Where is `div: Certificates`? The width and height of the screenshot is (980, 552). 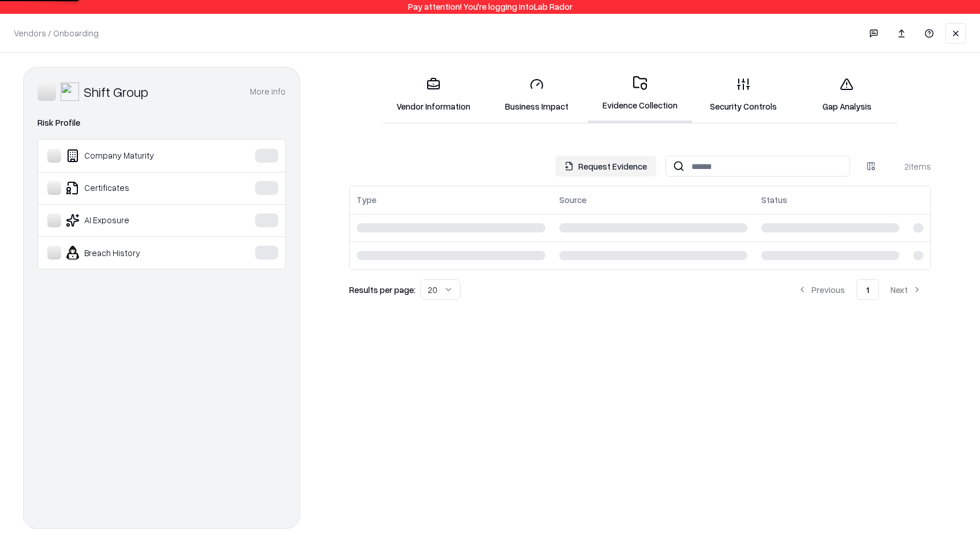
div: Certificates is located at coordinates (133, 188).